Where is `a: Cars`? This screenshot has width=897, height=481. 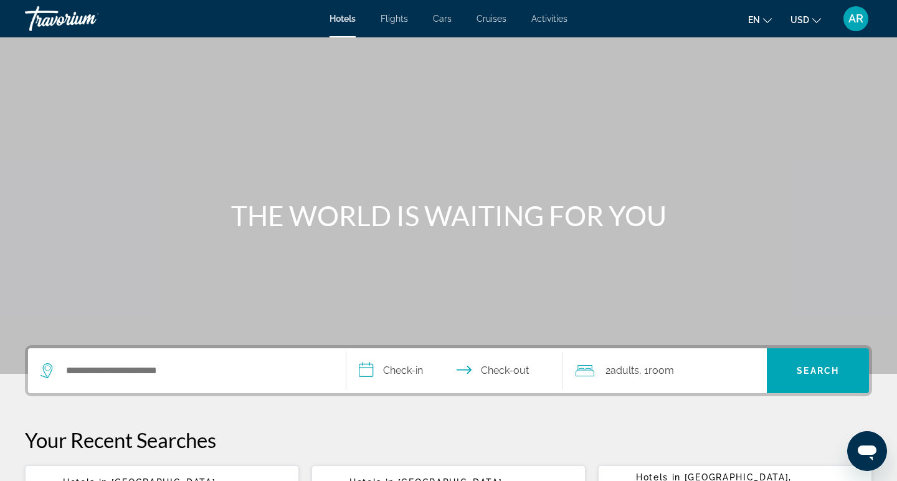 a: Cars is located at coordinates (443, 19).